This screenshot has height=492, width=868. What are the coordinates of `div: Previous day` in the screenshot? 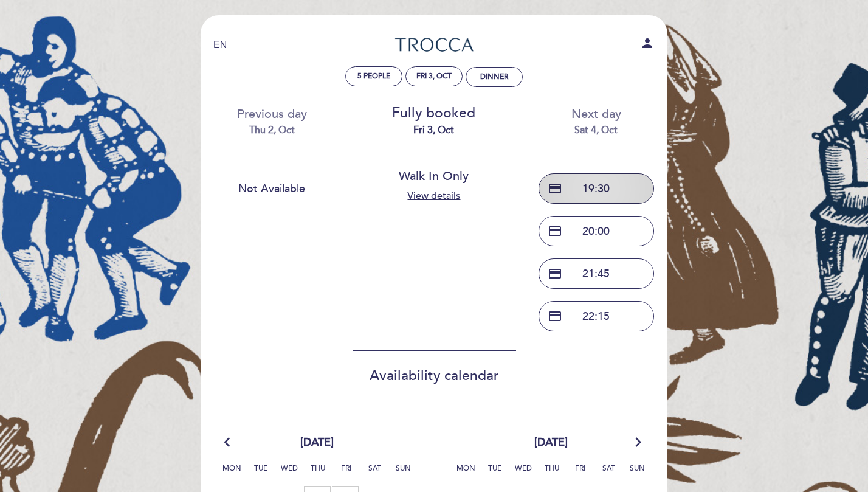 It's located at (272, 121).